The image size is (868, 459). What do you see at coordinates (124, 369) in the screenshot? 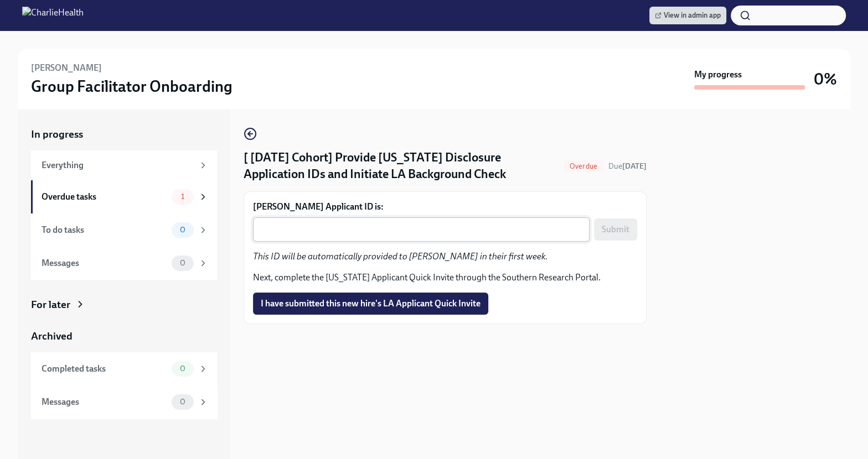
I see `a: Completed tasks0` at bounding box center [124, 369].